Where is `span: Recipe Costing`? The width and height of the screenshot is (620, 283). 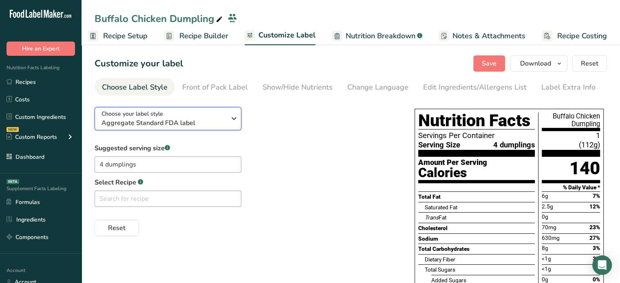
span: Recipe Costing is located at coordinates (582, 36).